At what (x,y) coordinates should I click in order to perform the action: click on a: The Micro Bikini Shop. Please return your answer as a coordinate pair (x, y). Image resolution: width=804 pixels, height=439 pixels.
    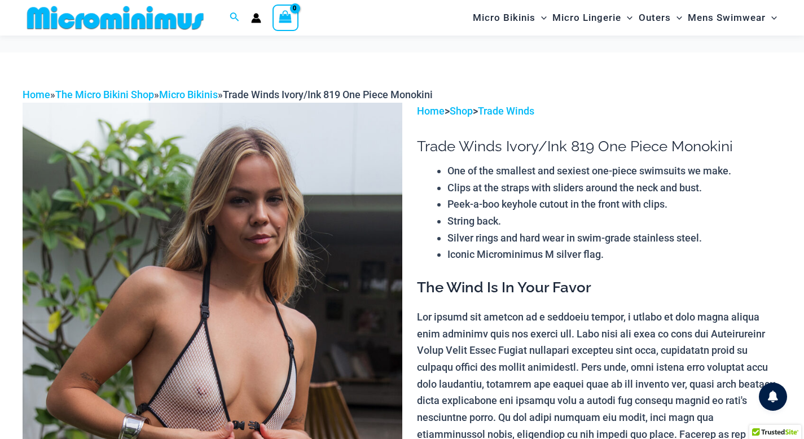
    Looking at the image, I should click on (104, 94).